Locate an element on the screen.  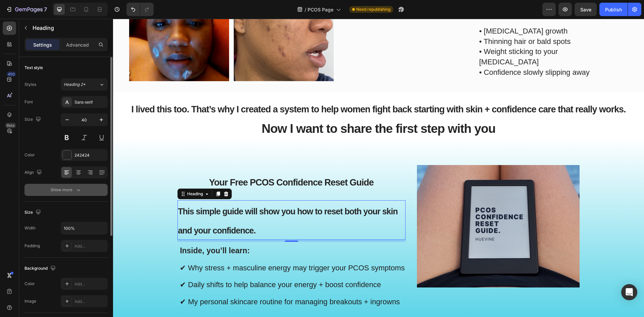
div: Show more is located at coordinates (66, 190).